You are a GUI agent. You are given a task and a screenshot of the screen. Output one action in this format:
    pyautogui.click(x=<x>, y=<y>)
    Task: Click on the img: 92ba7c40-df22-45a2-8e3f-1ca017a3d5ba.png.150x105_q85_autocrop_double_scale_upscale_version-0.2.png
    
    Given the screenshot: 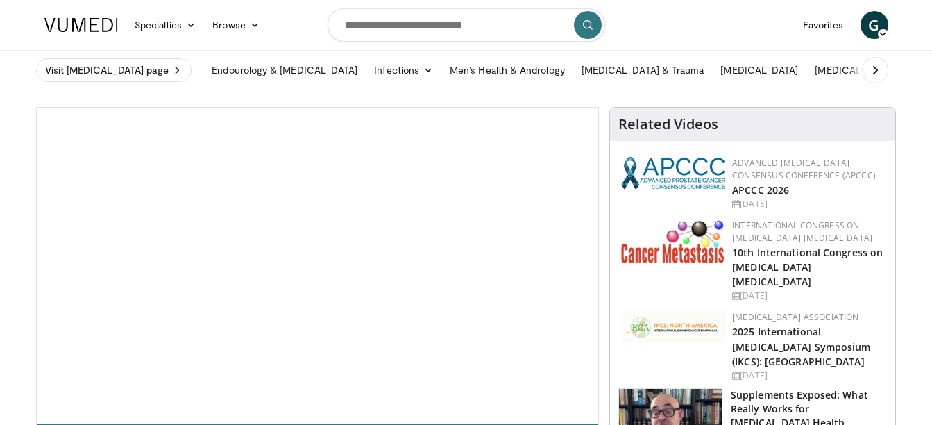 What is the action you would take?
    pyautogui.click(x=673, y=173)
    